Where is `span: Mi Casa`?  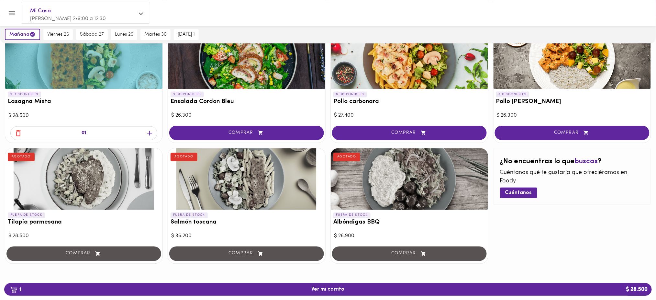 span: Mi Casa is located at coordinates (82, 11).